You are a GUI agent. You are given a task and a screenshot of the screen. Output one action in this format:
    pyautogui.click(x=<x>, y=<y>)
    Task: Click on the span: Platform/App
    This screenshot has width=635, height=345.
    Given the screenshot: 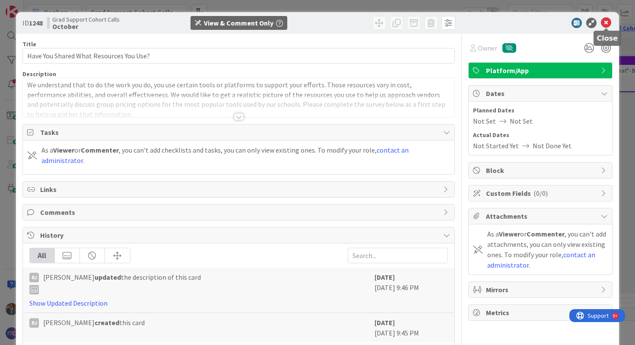 What is the action you would take?
    pyautogui.click(x=542, y=70)
    